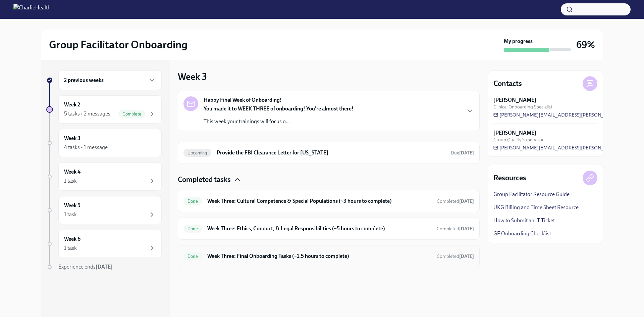  I want to click on strong: Happy Final Week of Onboarding!, so click(243, 100).